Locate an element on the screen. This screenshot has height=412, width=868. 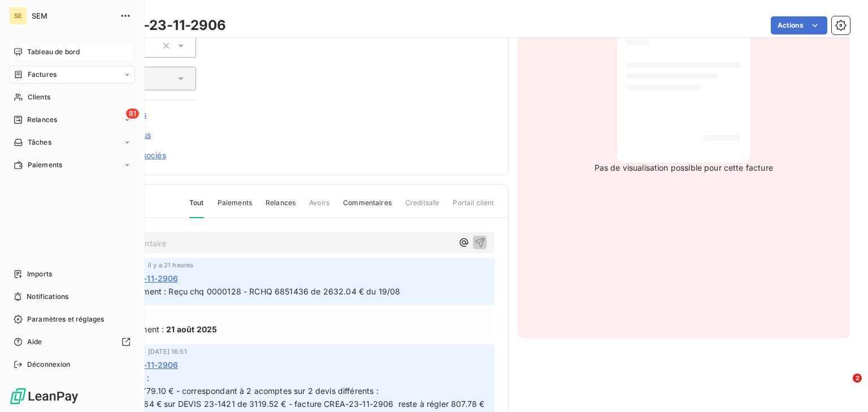
span: Creditsafe is located at coordinates (423, 208).